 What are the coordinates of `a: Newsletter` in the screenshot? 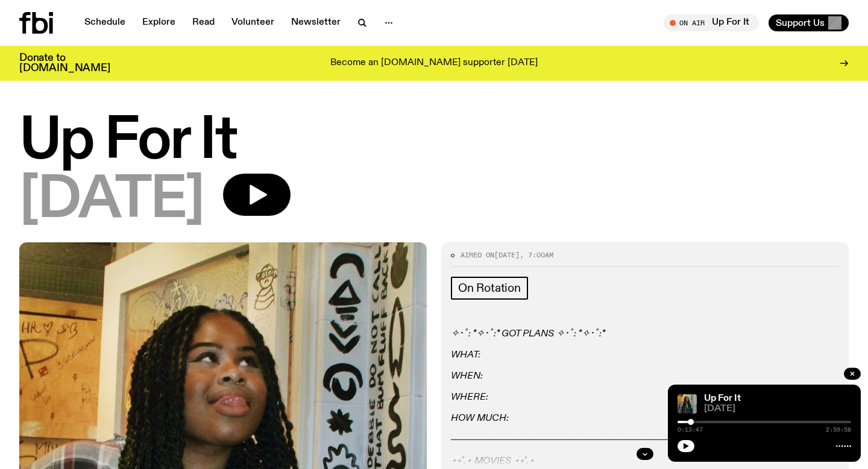 It's located at (316, 23).